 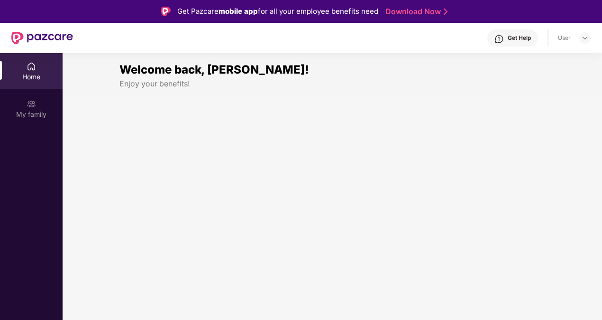 I want to click on img: svg+xml;base64,PHN2ZyBpZD0iRHJvcGRvd24tMzJ4MzIiIHhtbG5zPSJodHRwOi8vd3d3LnczLm9yZy8yMDAwL3N2ZyIgd2..., so click(x=585, y=38).